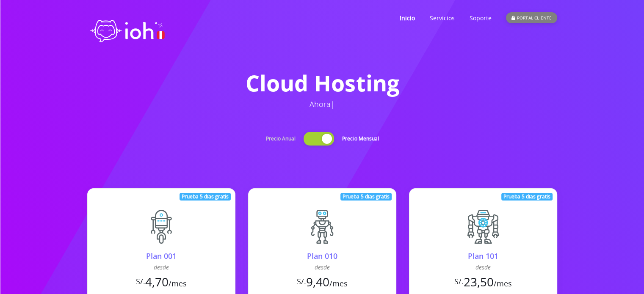 The width and height of the screenshot is (644, 294). Describe the element at coordinates (480, 18) in the screenshot. I see `a: Soporte` at that location.